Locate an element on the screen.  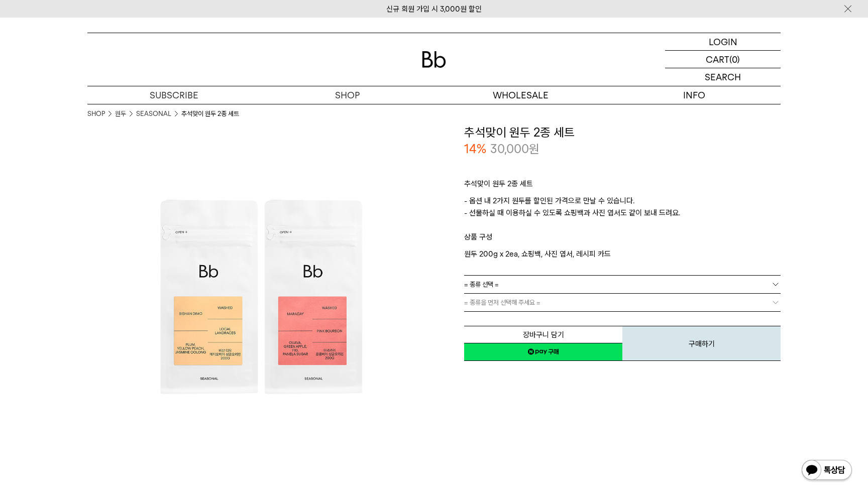
button: 장바구니 담기 is located at coordinates (543, 334).